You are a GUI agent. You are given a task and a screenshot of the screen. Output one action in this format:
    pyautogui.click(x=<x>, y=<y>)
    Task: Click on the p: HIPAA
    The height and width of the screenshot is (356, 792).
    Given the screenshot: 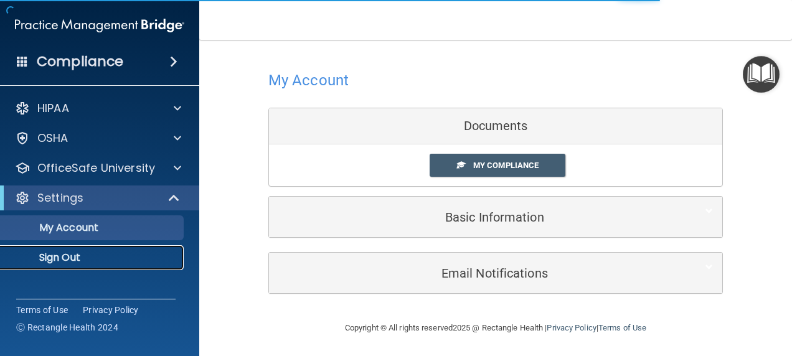 What is the action you would take?
    pyautogui.click(x=53, y=108)
    